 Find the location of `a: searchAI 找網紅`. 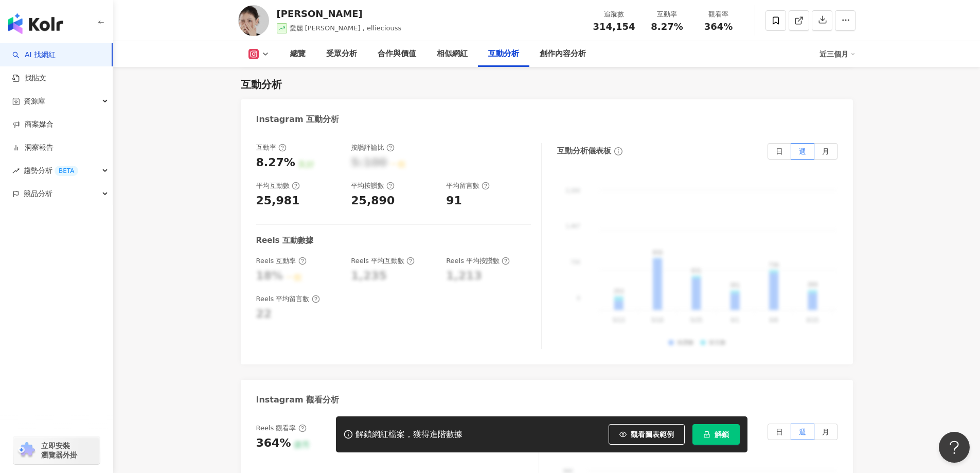

a: searchAI 找網紅 is located at coordinates (34, 55).